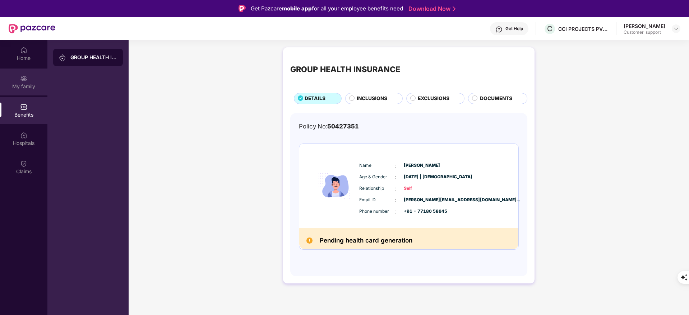  What do you see at coordinates (343, 126) in the screenshot?
I see `span: 50427351` at bounding box center [343, 126].